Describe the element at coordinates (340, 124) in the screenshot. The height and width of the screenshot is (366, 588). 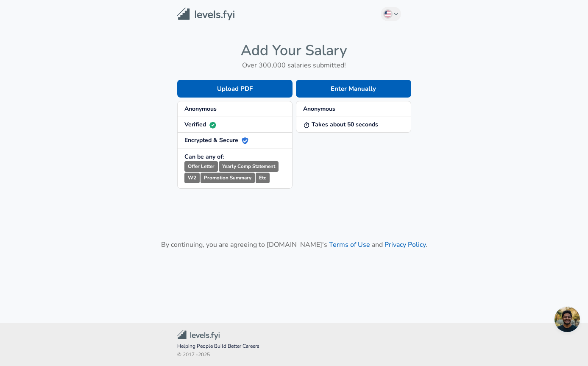
I see `strong: Takes about 50 seconds` at that location.